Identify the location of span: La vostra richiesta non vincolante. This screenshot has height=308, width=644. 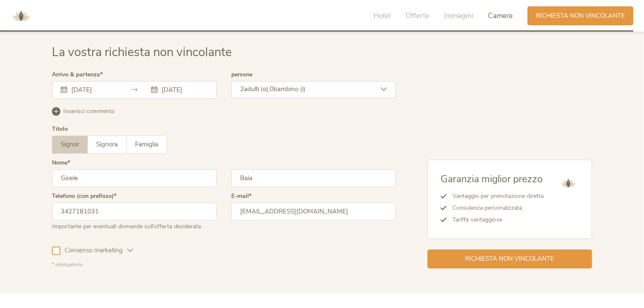
(142, 52).